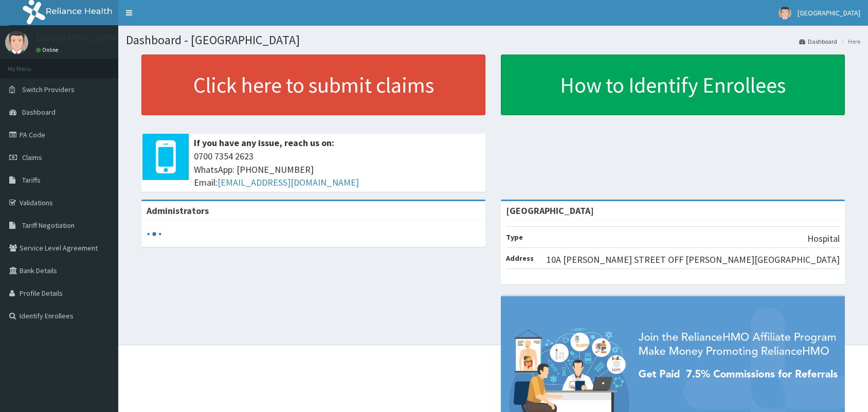 Image resolution: width=868 pixels, height=412 pixels. Describe the element at coordinates (823, 238) in the screenshot. I see `p: Hospital` at that location.